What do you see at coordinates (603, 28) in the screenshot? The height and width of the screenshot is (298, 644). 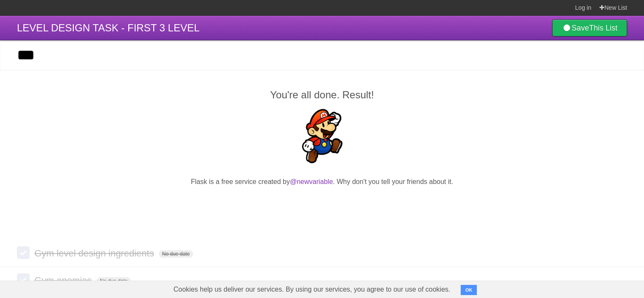 I see `b: This List` at bounding box center [603, 28].